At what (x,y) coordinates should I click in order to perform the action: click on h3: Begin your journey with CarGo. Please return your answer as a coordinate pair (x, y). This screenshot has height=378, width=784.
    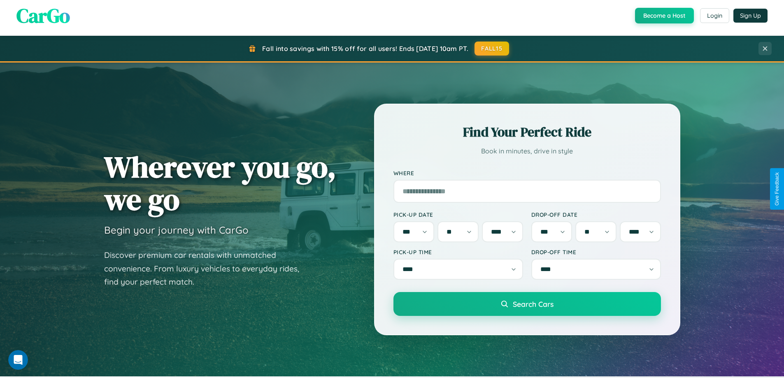
    Looking at the image, I should click on (176, 230).